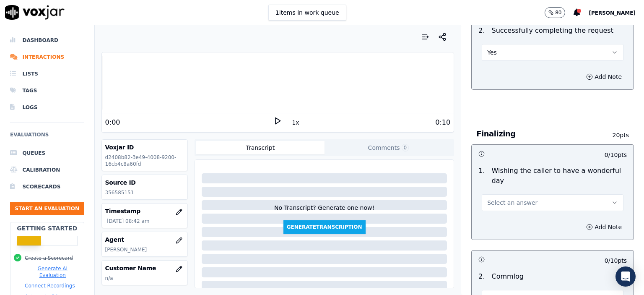 The width and height of the screenshot is (644, 295). What do you see at coordinates (145, 279) in the screenshot?
I see `p: n/a` at bounding box center [145, 279].